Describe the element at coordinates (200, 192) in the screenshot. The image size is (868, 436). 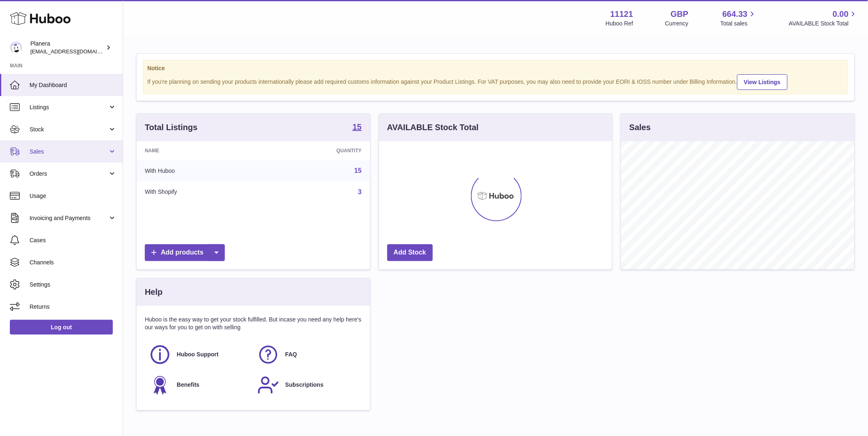
I see `td: With Shopify` at that location.